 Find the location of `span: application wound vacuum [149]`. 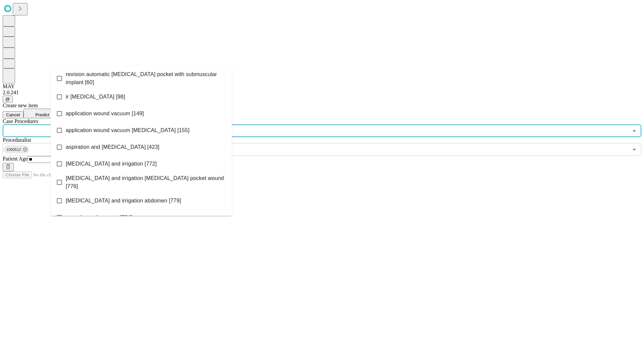

span: application wound vacuum [149] is located at coordinates (105, 114).